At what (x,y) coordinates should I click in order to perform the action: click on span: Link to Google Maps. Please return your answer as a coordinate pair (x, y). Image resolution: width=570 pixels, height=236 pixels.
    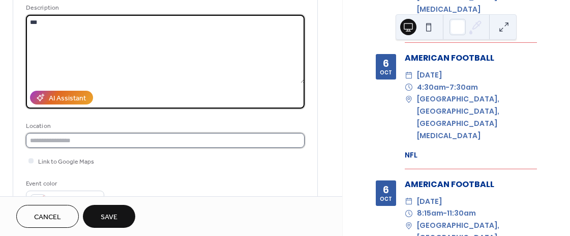
    Looking at the image, I should click on (66, 161).